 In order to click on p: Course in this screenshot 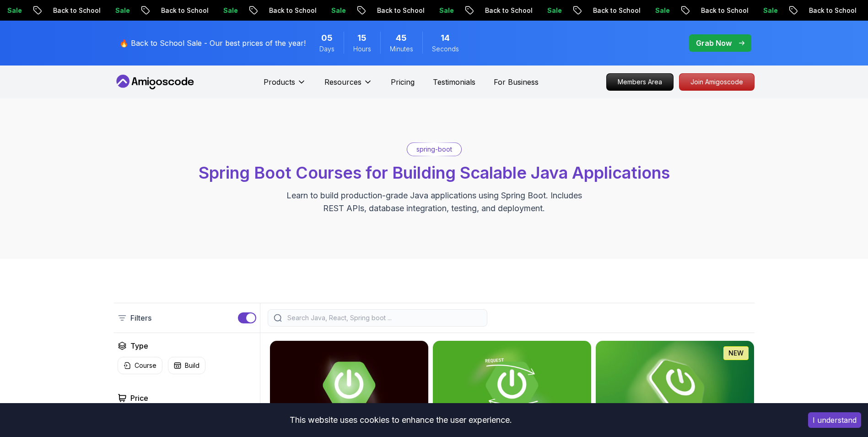, I will do `click(145, 365)`.